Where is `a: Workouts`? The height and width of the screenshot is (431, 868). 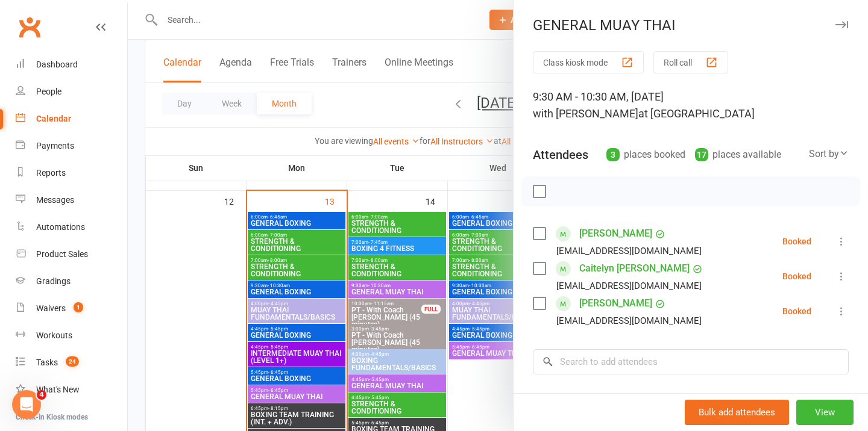 a: Workouts is located at coordinates (71, 336).